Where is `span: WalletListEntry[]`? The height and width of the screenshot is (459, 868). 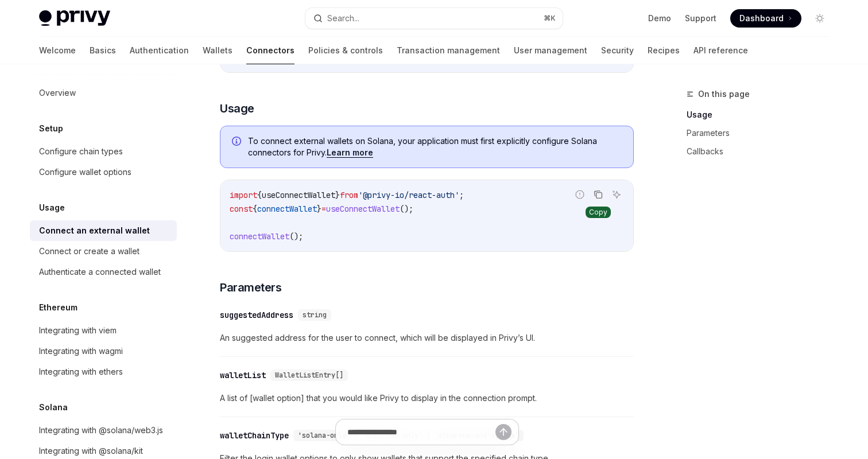 span: WalletListEntry[] is located at coordinates (308, 376).